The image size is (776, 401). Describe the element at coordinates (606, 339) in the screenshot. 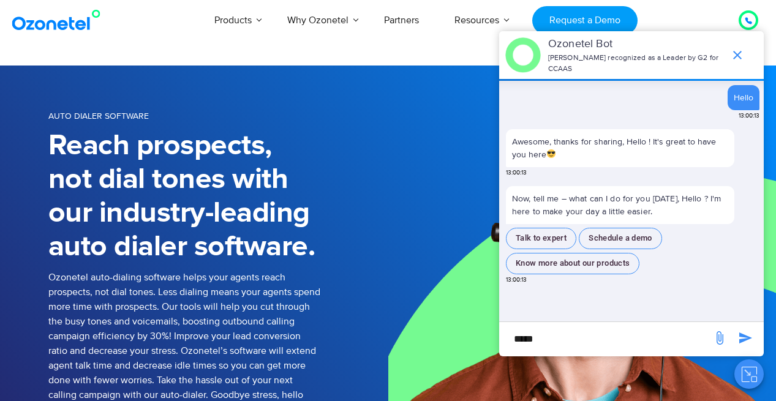

I see `div: new-msg-input` at that location.